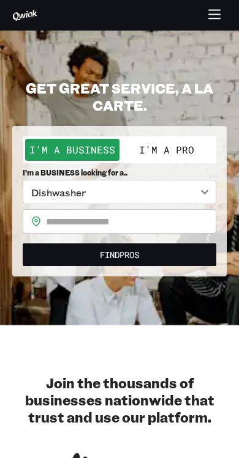 The height and width of the screenshot is (458, 239). I want to click on span: I’m a BUSINESS looking for a.., so click(119, 173).